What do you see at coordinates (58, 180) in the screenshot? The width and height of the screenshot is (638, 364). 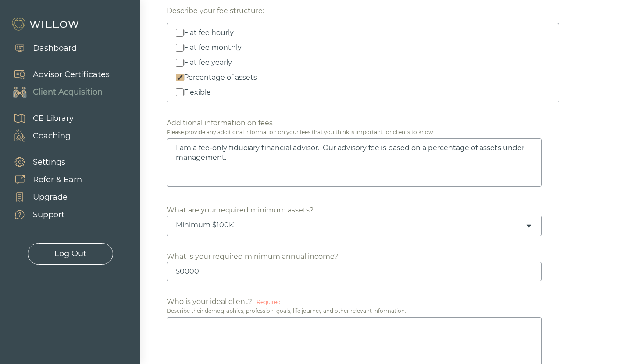 I see `div: Refer & Earn` at bounding box center [58, 180].